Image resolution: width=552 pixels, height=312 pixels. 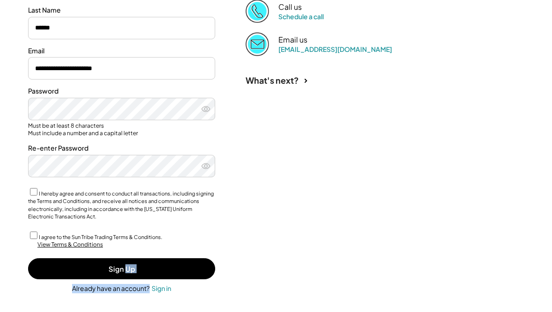 What do you see at coordinates (122, 91) in the screenshot?
I see `div: Password` at bounding box center [122, 91].